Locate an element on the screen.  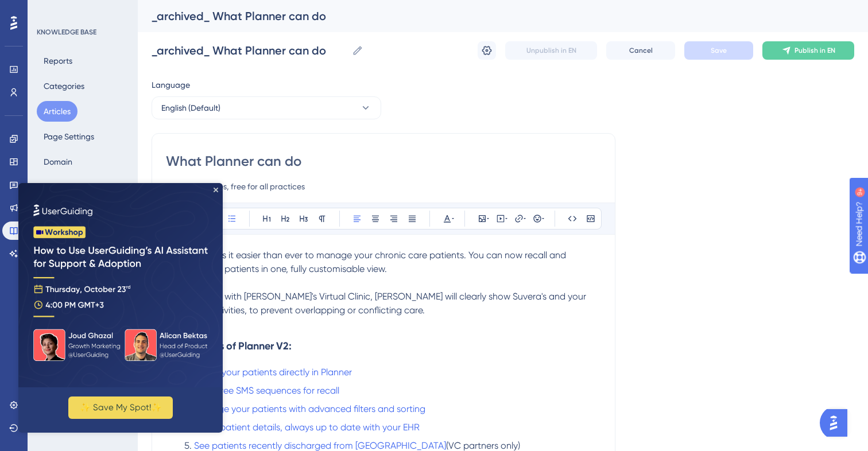
button: Articles is located at coordinates (57, 111).